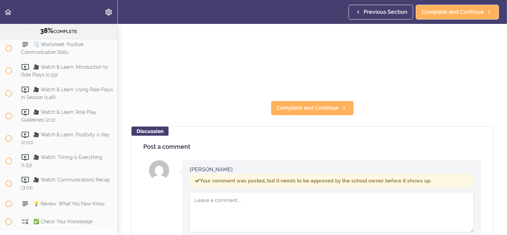 The image size is (507, 235). Describe the element at coordinates (69, 203) in the screenshot. I see `span: 💡 Review: What You Now Know` at that location.